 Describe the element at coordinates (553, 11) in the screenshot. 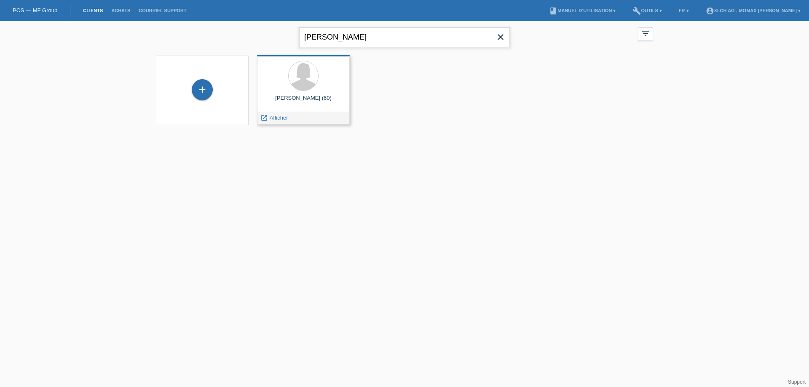

I see `i: book` at that location.